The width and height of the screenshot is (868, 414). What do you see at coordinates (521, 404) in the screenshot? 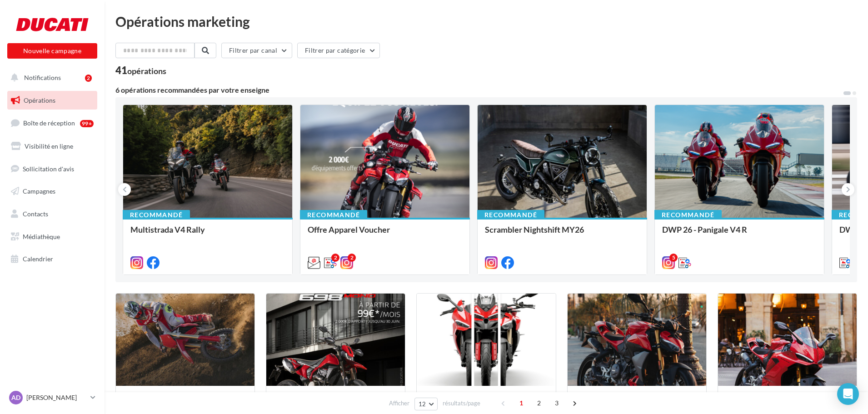
I see `span: 1` at bounding box center [521, 404].